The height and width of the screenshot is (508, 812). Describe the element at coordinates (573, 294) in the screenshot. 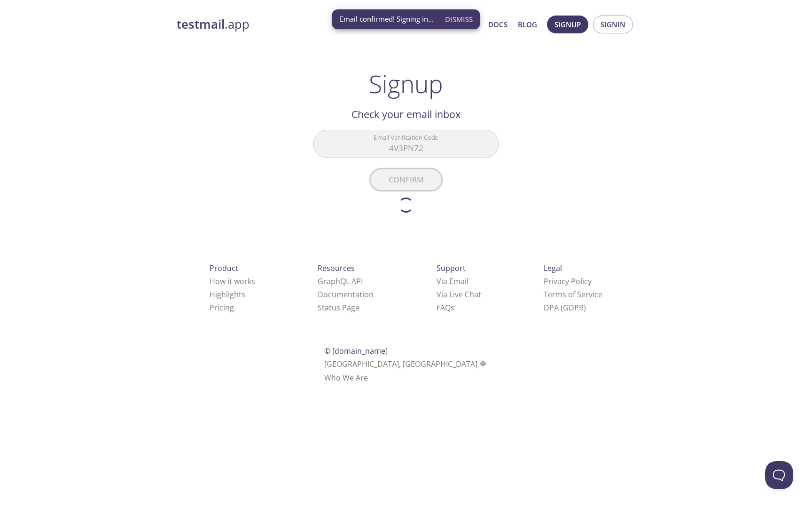

I see `a: Terms of Service` at that location.